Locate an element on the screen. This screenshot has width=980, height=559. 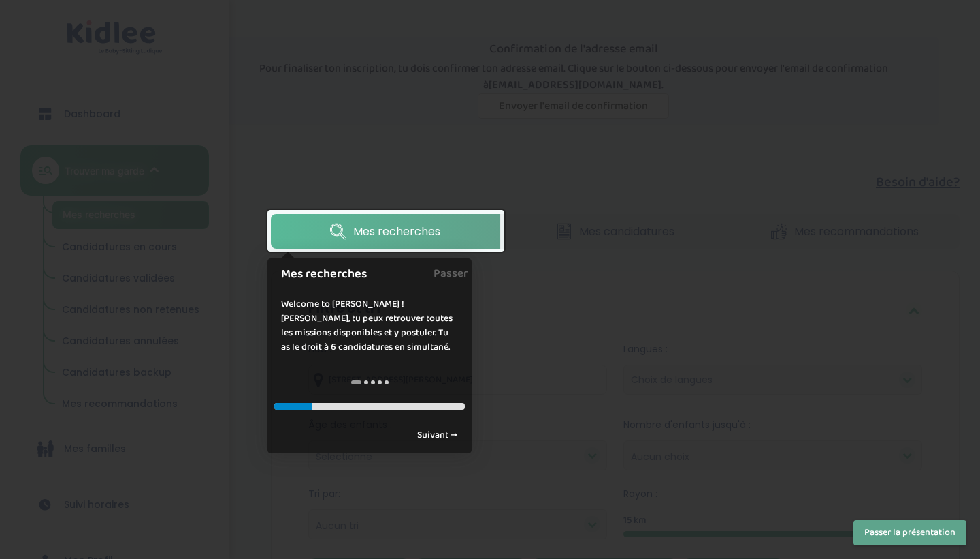
button: Passer la présentation is located at coordinates (910, 532).